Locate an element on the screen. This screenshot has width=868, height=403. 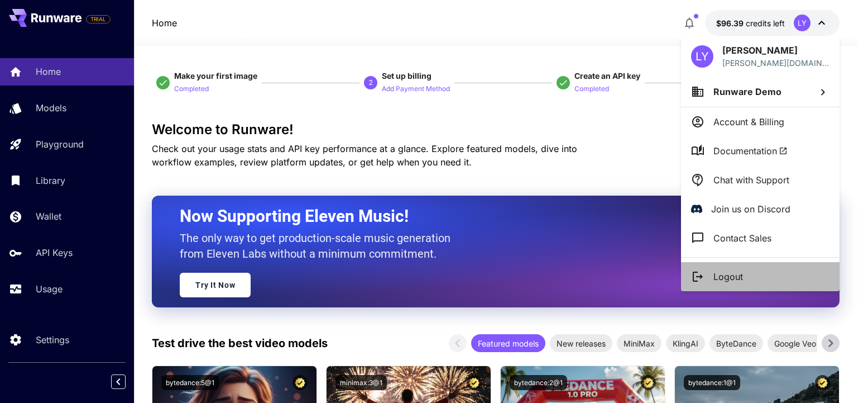
span: Runware Demo is located at coordinates (747, 91).